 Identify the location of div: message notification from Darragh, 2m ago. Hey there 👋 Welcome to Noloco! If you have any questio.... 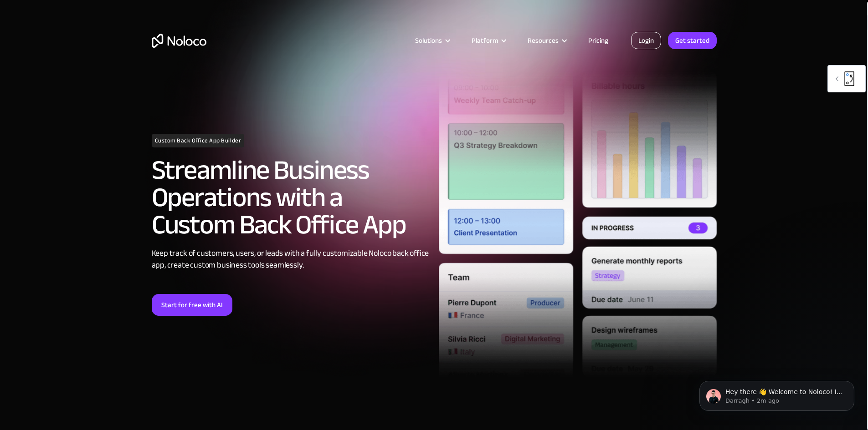
(91, 34).